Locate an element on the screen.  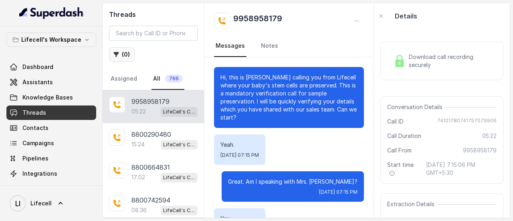
p: Lifecell's Workspace is located at coordinates (51, 40).